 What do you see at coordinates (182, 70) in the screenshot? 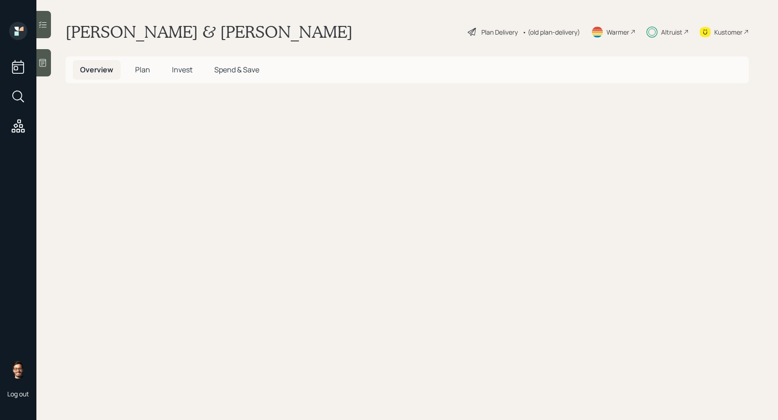
I see `span: Invest` at bounding box center [182, 70].